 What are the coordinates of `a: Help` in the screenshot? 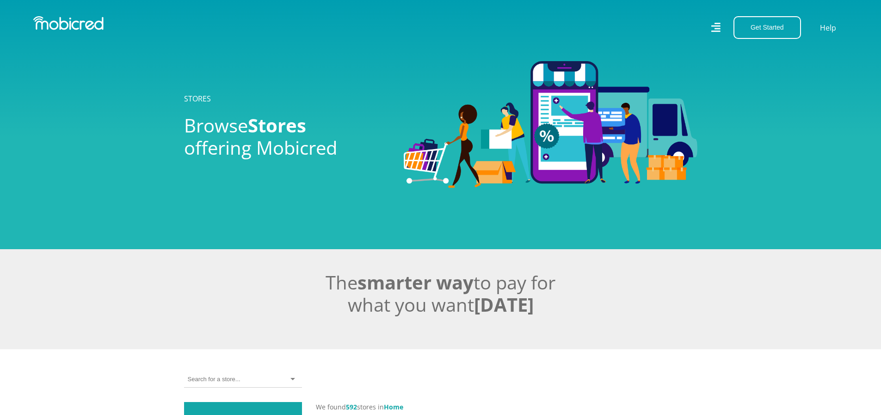 It's located at (828, 28).